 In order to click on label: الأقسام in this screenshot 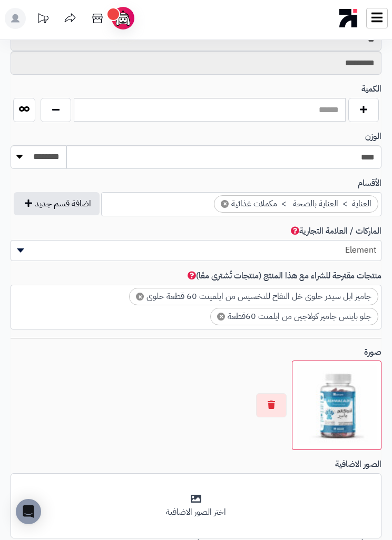, I will do `click(369, 183)`.